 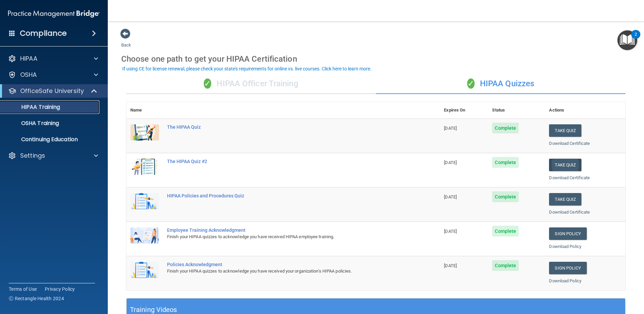 I want to click on div: Policies Acknowledgment, so click(x=287, y=265).